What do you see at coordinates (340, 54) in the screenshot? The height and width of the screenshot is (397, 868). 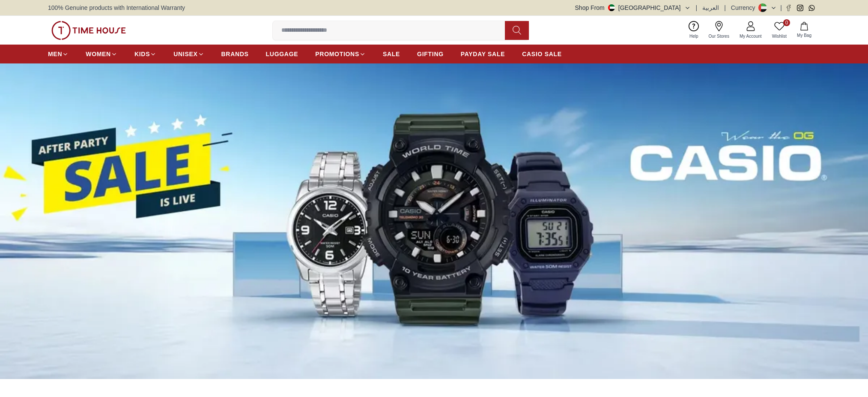 I see `a: PROMOTIONS` at bounding box center [340, 54].